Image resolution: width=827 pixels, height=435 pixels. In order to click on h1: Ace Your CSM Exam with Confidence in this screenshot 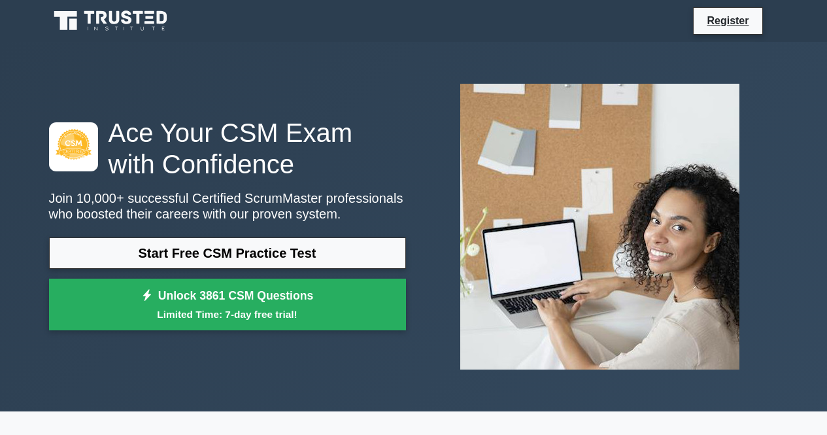, I will do `click(228, 148)`.